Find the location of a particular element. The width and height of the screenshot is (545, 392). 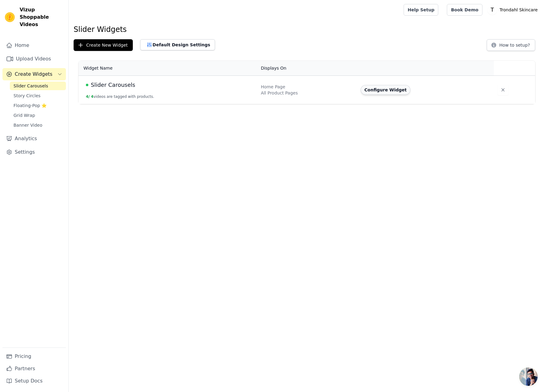

img: Vizup is located at coordinates (10, 17).